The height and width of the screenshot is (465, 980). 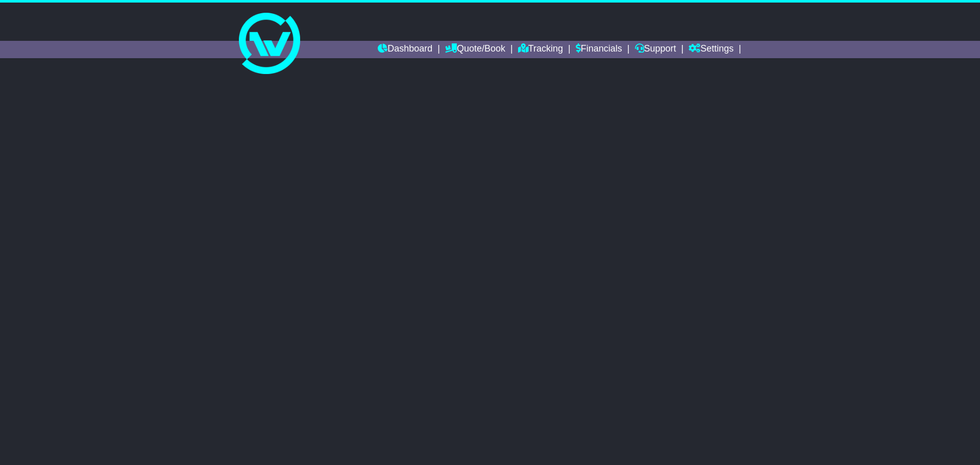 I want to click on a: Support, so click(x=655, y=50).